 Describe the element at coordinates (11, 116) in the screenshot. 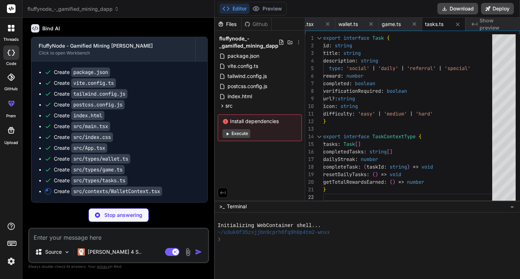

I see `label: prem` at that location.